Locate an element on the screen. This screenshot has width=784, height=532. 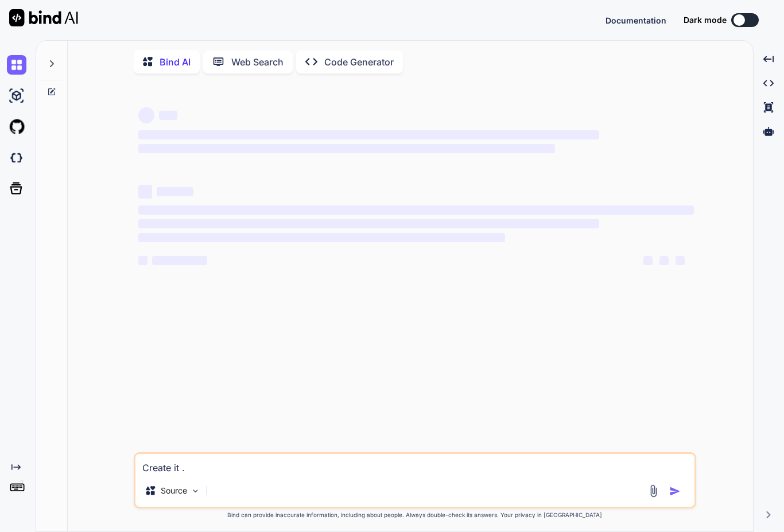
p: Code Generator is located at coordinates (359, 62).